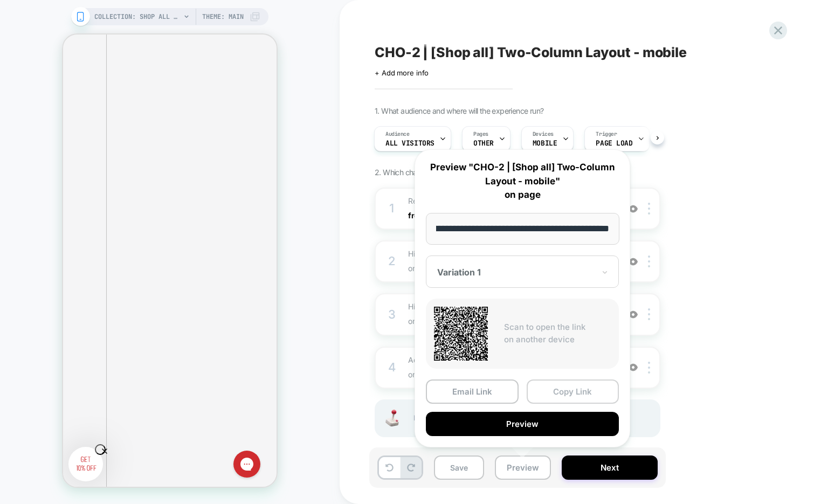 Image resolution: width=814 pixels, height=504 pixels. What do you see at coordinates (459, 111) in the screenshot?
I see `span: 1. What audience and where will the experience run?` at bounding box center [459, 111].